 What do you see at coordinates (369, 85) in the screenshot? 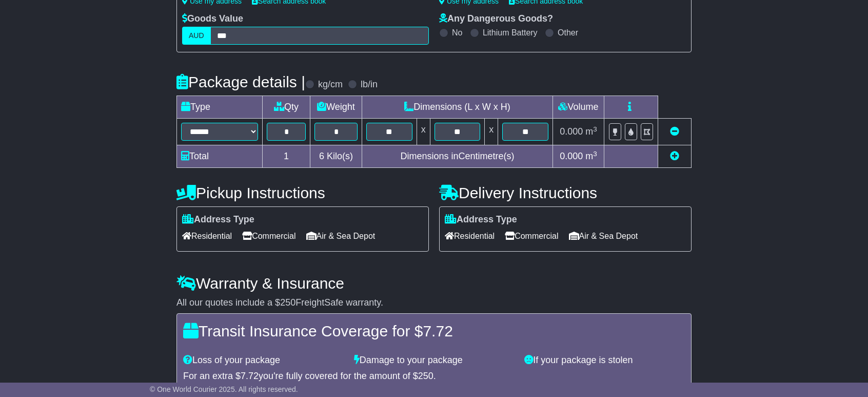
I see `label: lb/in` at bounding box center [369, 85].